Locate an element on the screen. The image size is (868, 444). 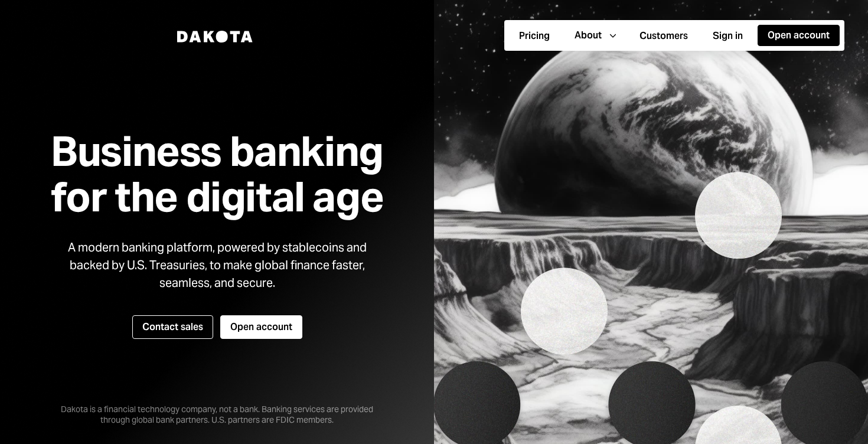
button: About is located at coordinates (594, 36).